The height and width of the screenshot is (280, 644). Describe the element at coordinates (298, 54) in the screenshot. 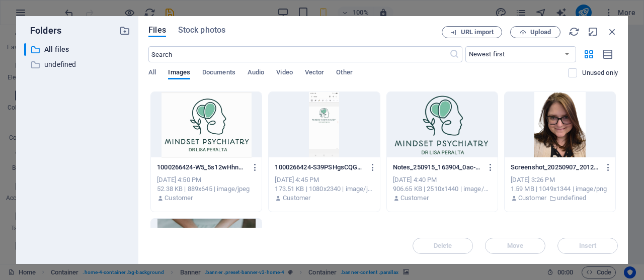

I see `input: Search` at that location.